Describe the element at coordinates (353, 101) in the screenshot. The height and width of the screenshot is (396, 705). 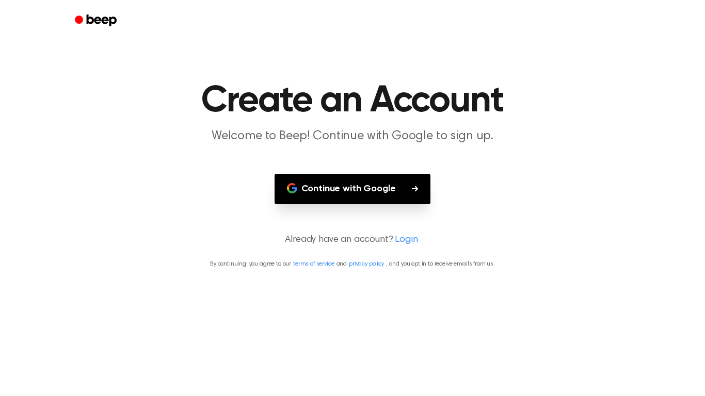
I see `h1: Create an Account` at that location.